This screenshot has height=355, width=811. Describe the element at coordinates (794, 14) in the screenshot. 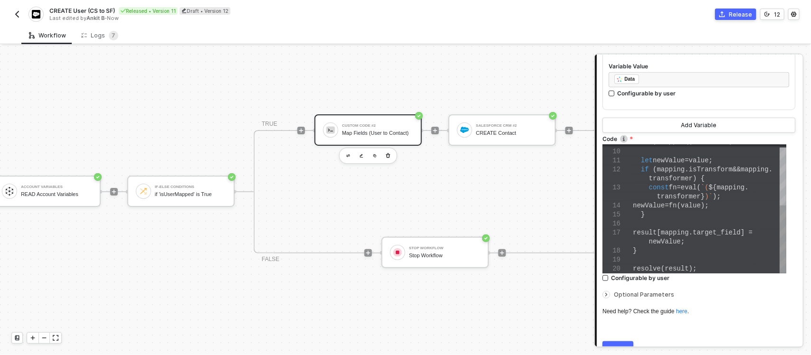

I see `span: icon-settings` at that location.